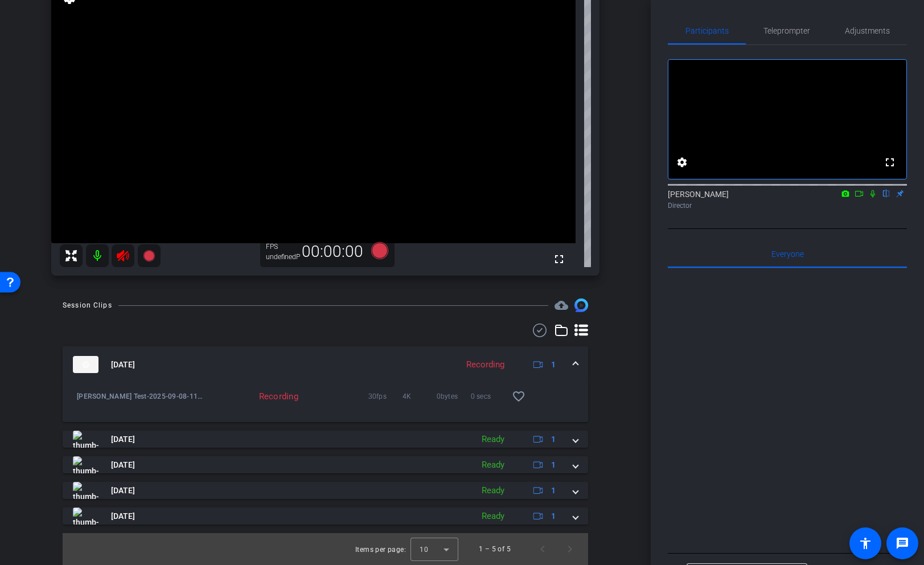  What do you see at coordinates (866, 543) in the screenshot?
I see `mat-icon: accessibility` at bounding box center [866, 543].